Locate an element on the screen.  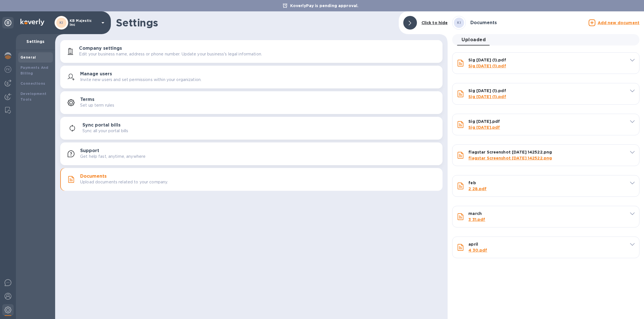
a: 4 30.pdf is located at coordinates (478, 250).